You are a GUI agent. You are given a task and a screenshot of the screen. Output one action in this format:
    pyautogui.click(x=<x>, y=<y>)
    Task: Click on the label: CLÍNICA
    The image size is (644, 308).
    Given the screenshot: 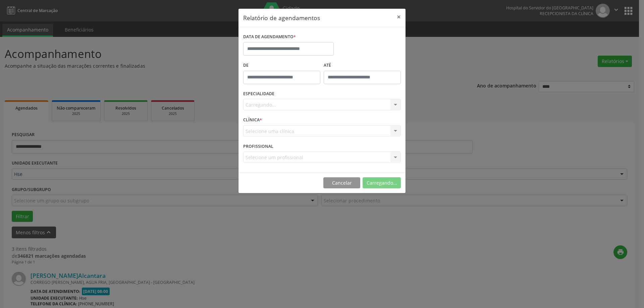 What is the action you would take?
    pyautogui.click(x=252, y=120)
    